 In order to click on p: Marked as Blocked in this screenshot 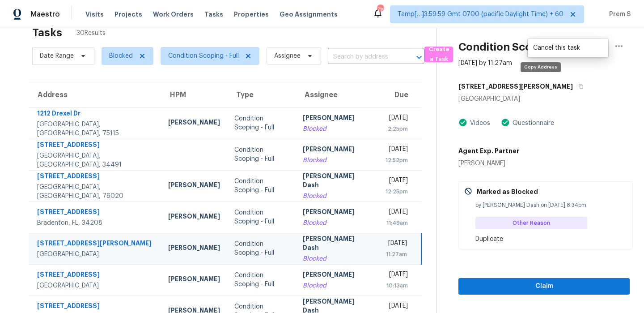, I will do `click(507, 192)`.